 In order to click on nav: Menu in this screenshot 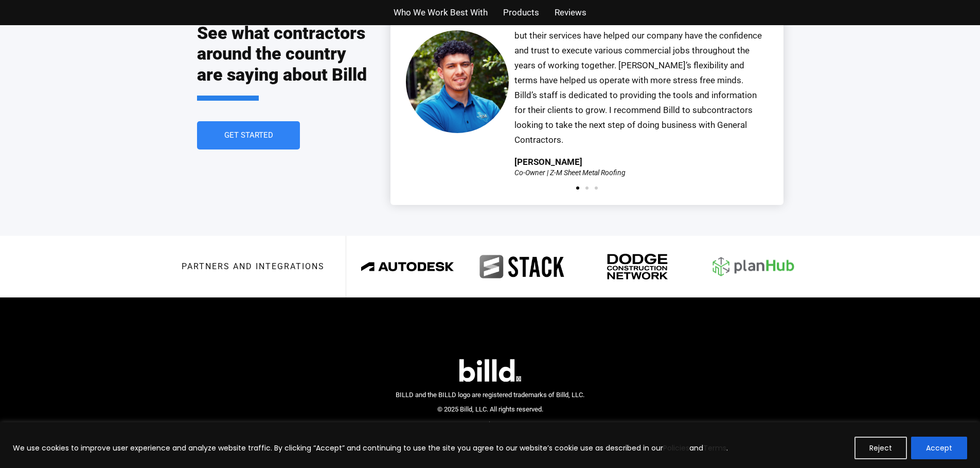, I will do `click(490, 427)`.